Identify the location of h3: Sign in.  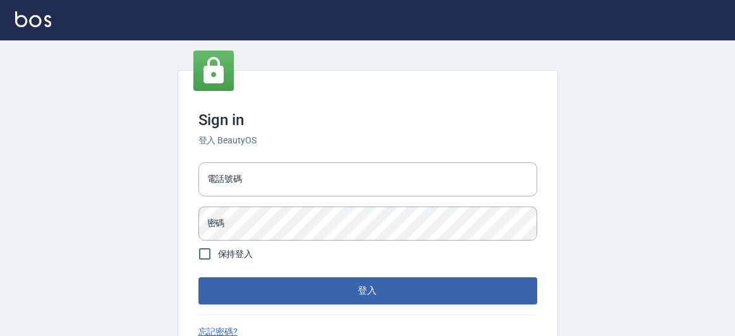
(368, 120).